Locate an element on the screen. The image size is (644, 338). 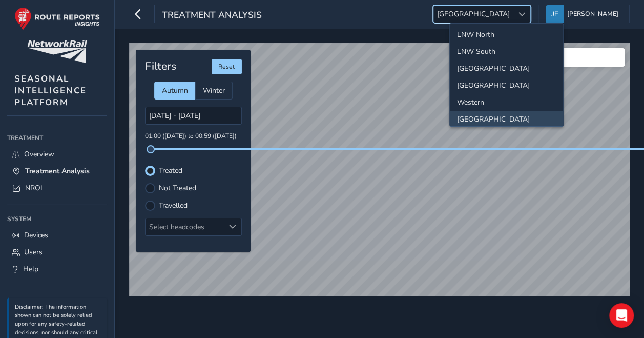
label: Treated is located at coordinates (171, 171).